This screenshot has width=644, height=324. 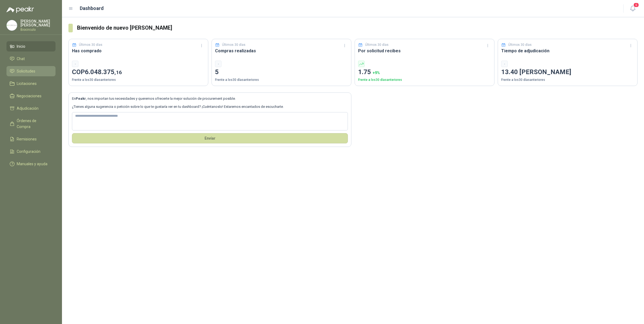 I want to click on p: 1.75, so click(x=424, y=72).